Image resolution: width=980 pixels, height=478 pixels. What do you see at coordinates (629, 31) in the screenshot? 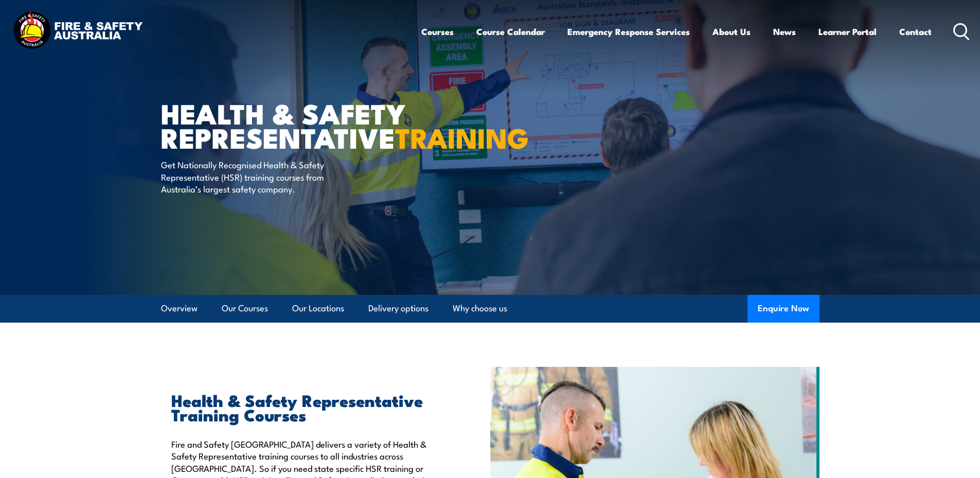
I see `a: Emergency Response Services` at bounding box center [629, 31].